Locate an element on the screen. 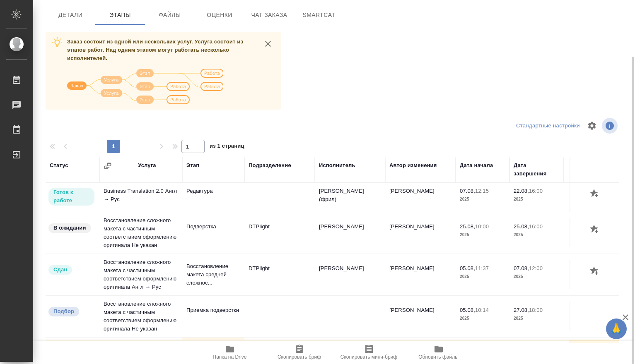  div: Исполнитель is located at coordinates (337, 165).